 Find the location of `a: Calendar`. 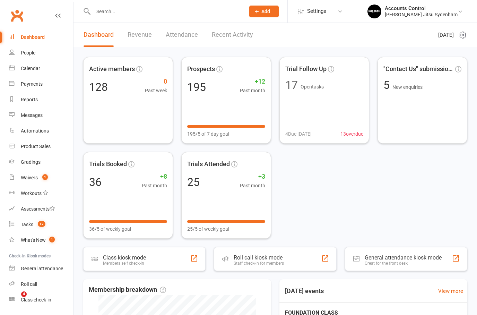

a: Calendar is located at coordinates (41, 68).